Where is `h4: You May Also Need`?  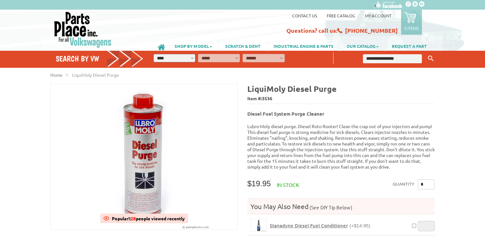 h4: You May Also Need is located at coordinates (341, 206).